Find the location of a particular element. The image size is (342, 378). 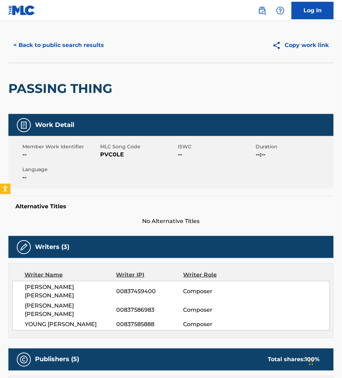

div: Total shares: is located at coordinates (294, 359).